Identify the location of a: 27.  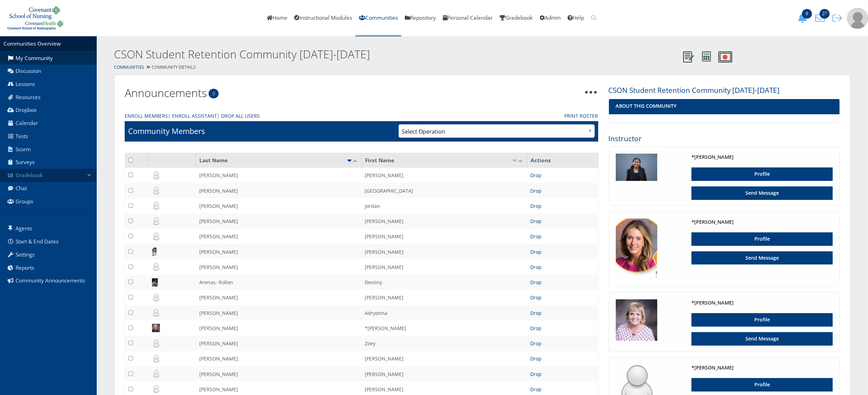
(821, 17).